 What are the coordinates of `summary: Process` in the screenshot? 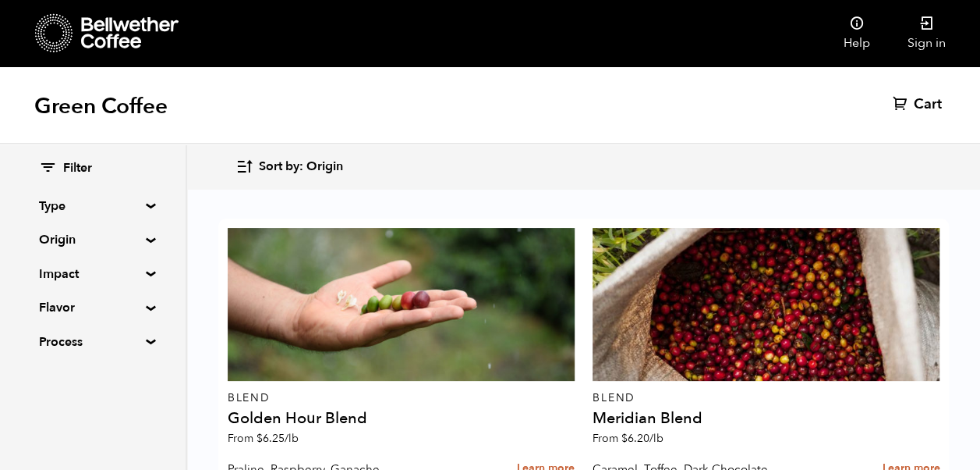 It's located at (93, 342).